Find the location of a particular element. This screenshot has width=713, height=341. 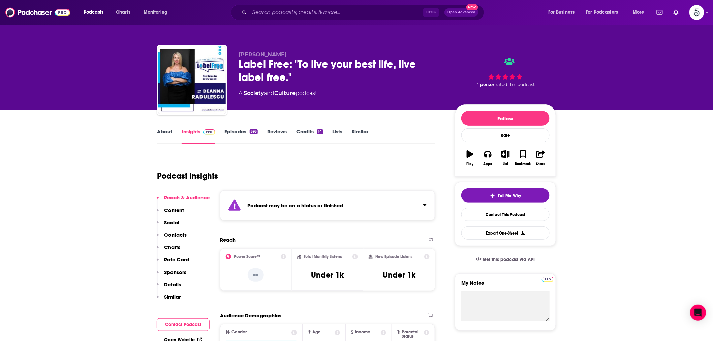

div: List is located at coordinates (506, 164).